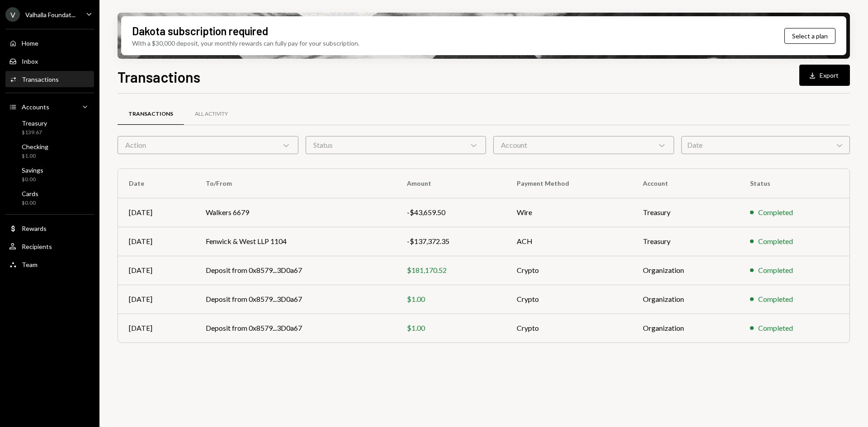 This screenshot has width=868, height=427. Describe the element at coordinates (30, 193) in the screenshot. I see `div: Cards` at that location.